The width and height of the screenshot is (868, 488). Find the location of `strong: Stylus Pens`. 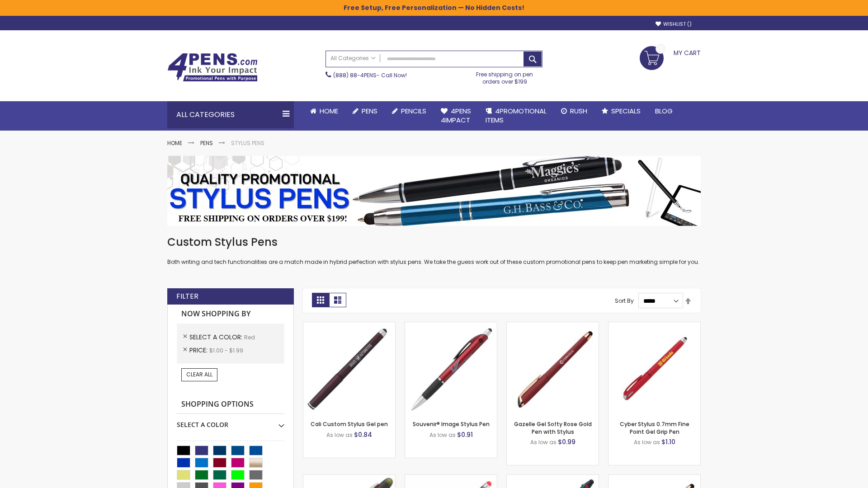

strong: Stylus Pens is located at coordinates (248, 142).